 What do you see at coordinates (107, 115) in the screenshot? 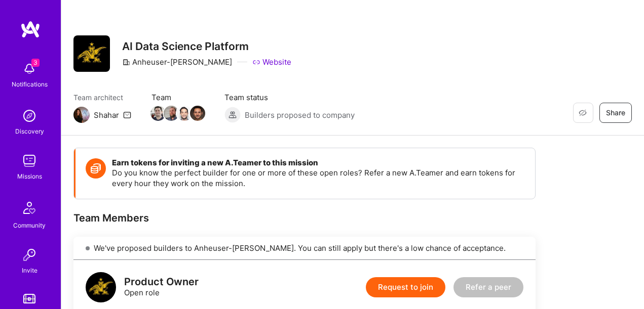
I see `div: Shahar` at bounding box center [107, 115].